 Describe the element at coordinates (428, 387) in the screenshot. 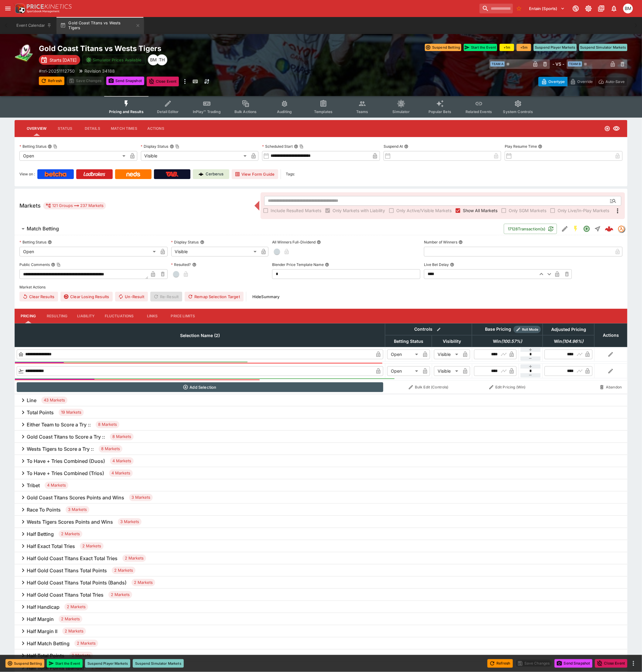

I see `button: Bulk Edit (Controls)` at that location.